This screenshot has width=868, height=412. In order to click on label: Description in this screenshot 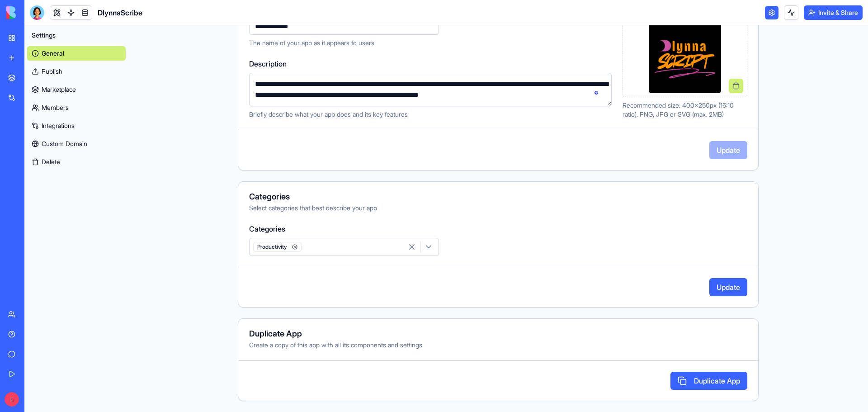, I will do `click(430, 64)`.